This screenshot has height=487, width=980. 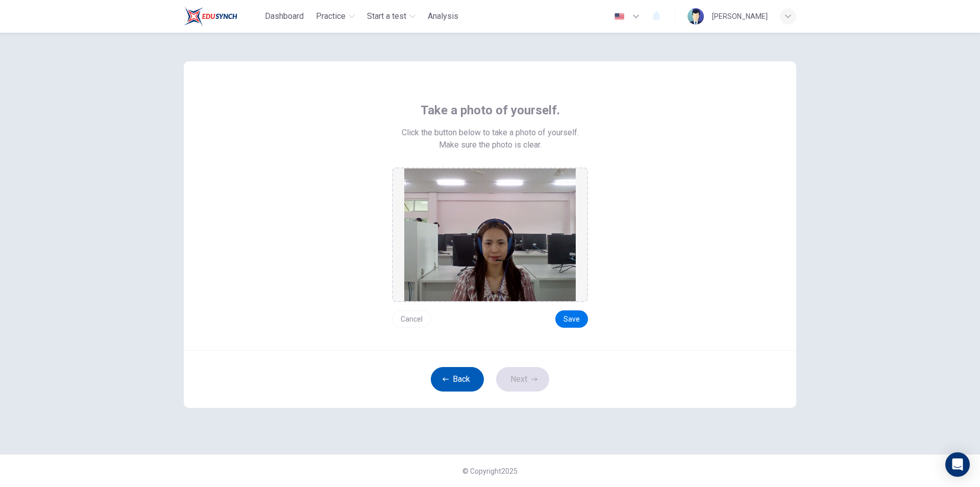 What do you see at coordinates (211, 17) in the screenshot?
I see `img: Train Test logo` at bounding box center [211, 17].